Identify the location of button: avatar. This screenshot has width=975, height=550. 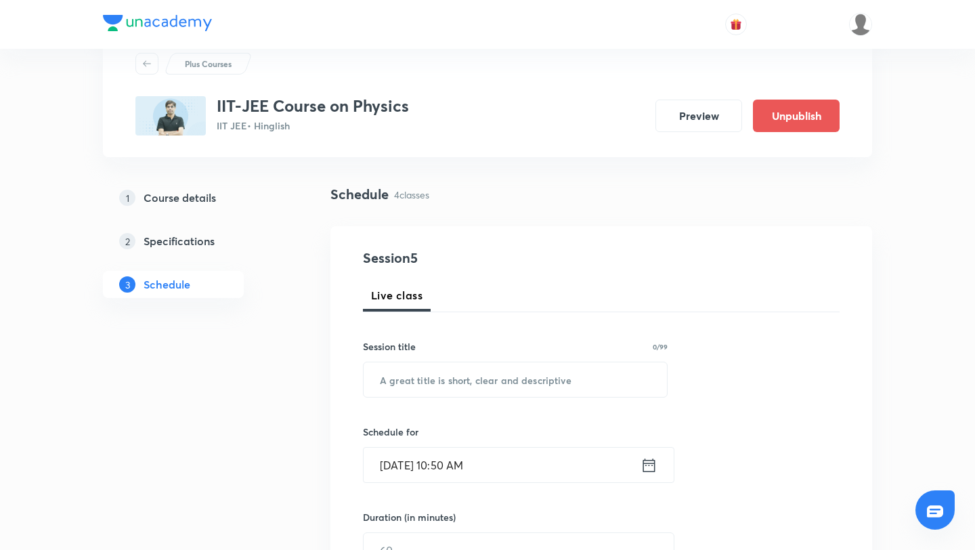
(736, 24).